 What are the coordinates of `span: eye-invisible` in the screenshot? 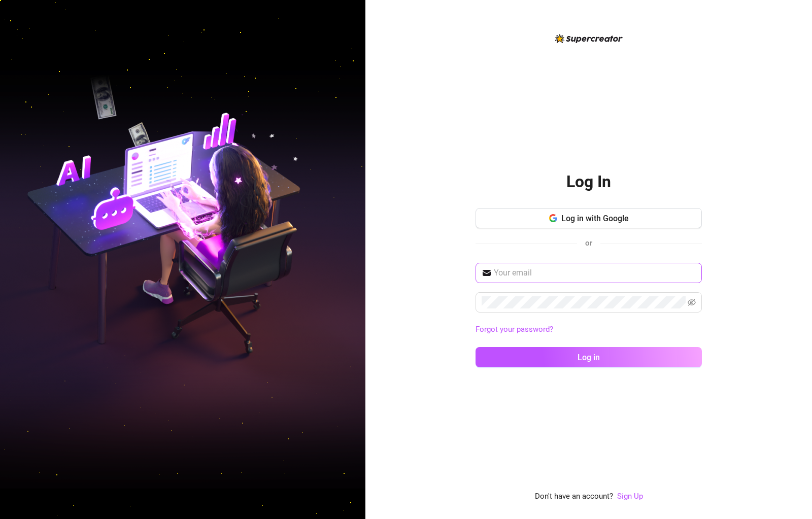 It's located at (691, 302).